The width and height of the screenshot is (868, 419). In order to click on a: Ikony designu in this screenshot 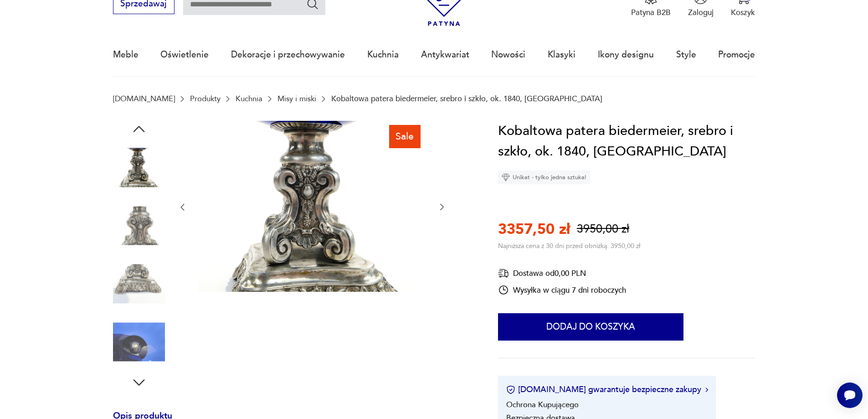, I will do `click(625, 55)`.